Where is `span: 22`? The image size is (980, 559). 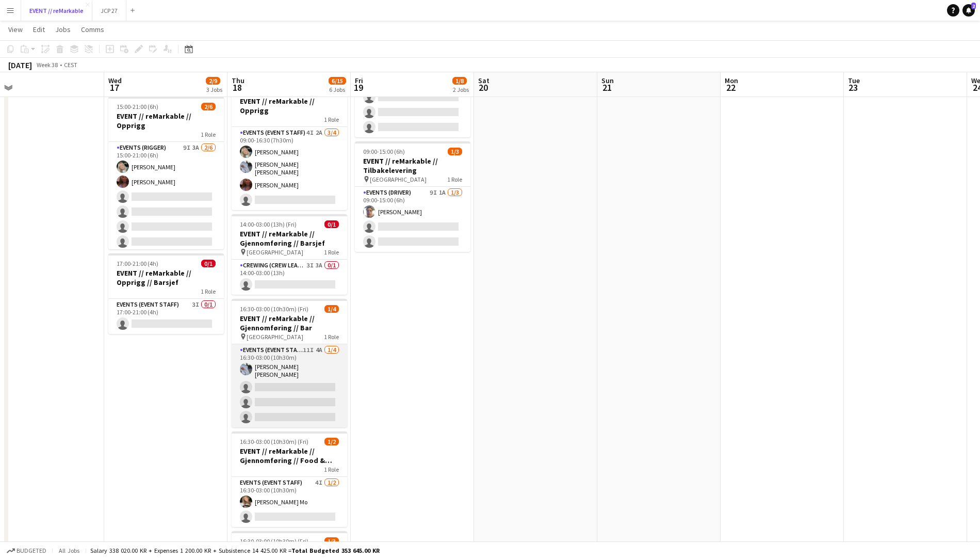 span: 22 is located at coordinates (731, 87).